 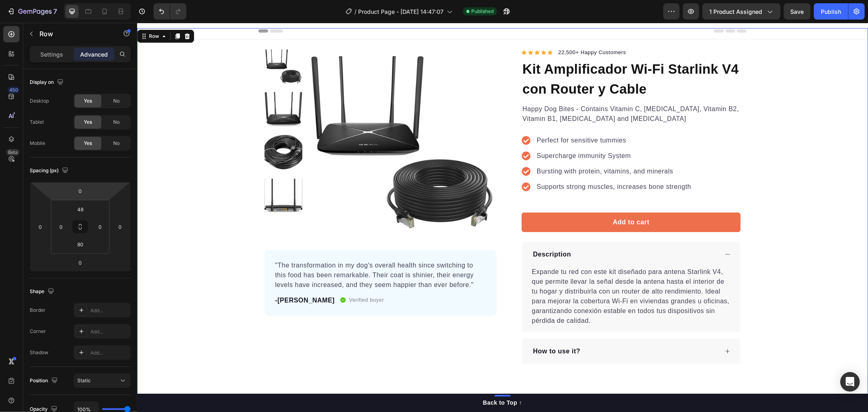 I want to click on p: Expande tu red con este kit diseñado para antena Starlink V4, que permite llevar la señal desde l..., so click(x=494, y=273).